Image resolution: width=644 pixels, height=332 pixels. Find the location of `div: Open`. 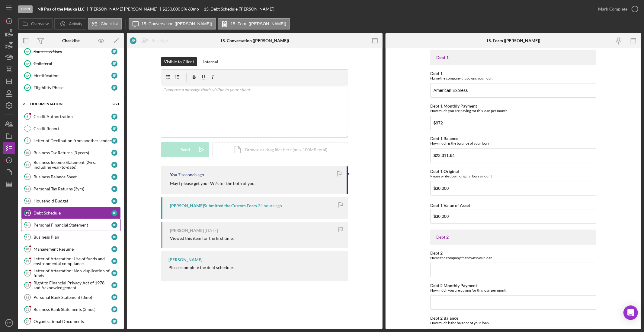

div: Open is located at coordinates (25, 9).